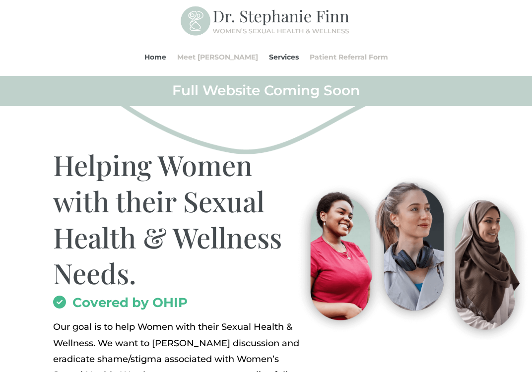 This screenshot has height=372, width=532. Describe the element at coordinates (178, 221) in the screenshot. I see `h1: Helping Women with their Sexual Health & Wellness Needs.` at that location.